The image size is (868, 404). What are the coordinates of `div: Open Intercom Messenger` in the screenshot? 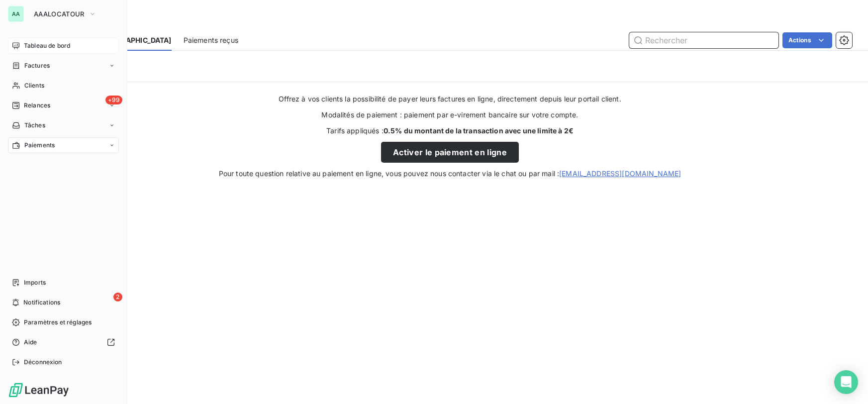 It's located at (846, 383).